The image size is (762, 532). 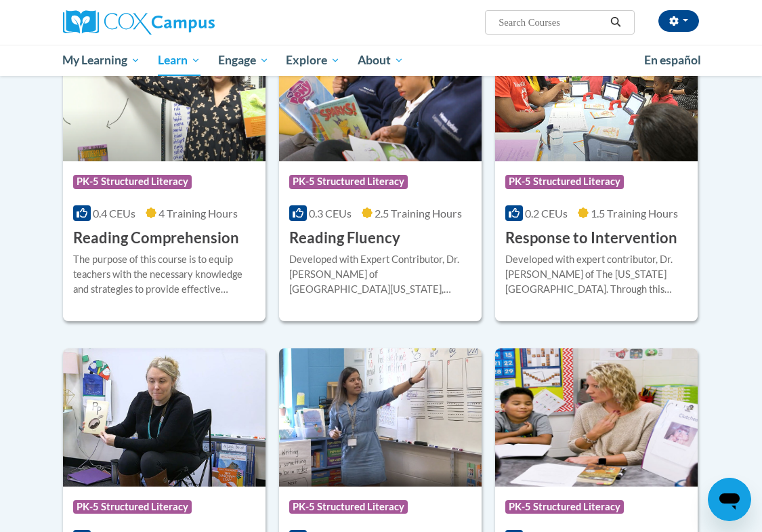 I want to click on span: Explore, so click(x=313, y=60).